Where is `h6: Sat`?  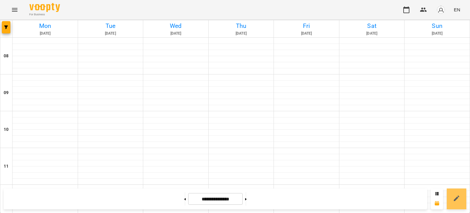
h6: Sat is located at coordinates (372, 26).